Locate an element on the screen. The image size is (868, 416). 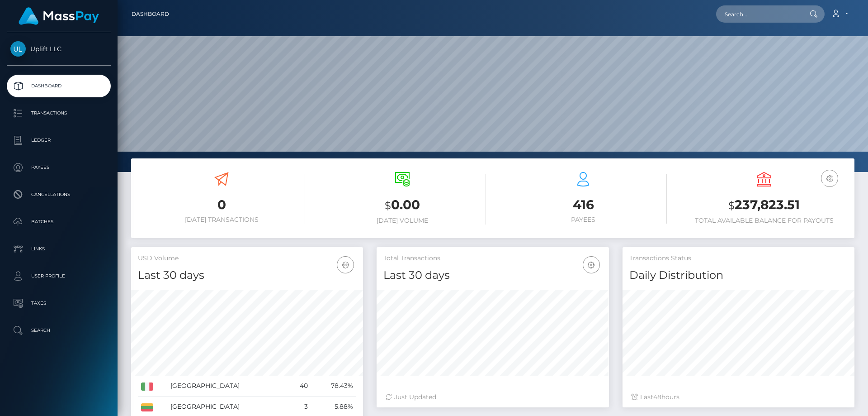
div: Last hours is located at coordinates (738, 397).